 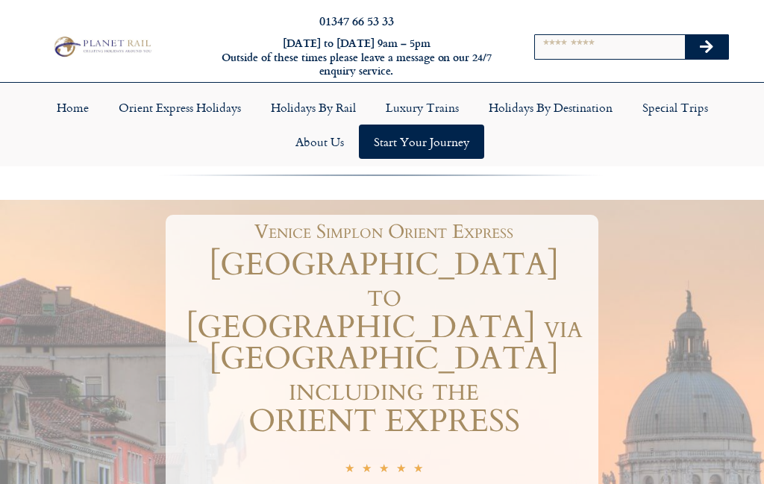 I want to click on a: Home, so click(x=72, y=107).